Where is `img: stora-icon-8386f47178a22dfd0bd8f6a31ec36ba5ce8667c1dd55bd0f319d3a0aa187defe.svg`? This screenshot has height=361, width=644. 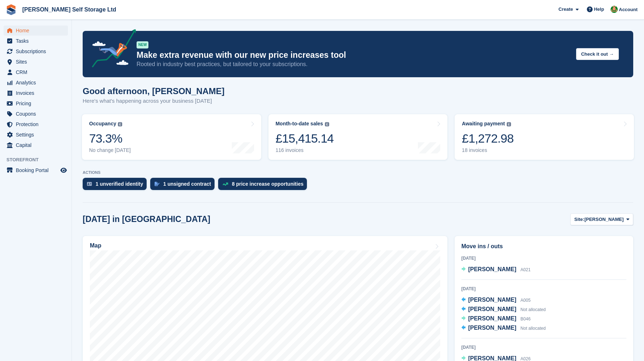 img: stora-icon-8386f47178a22dfd0bd8f6a31ec36ba5ce8667c1dd55bd0f319d3a0aa187defe.svg is located at coordinates (11, 10).